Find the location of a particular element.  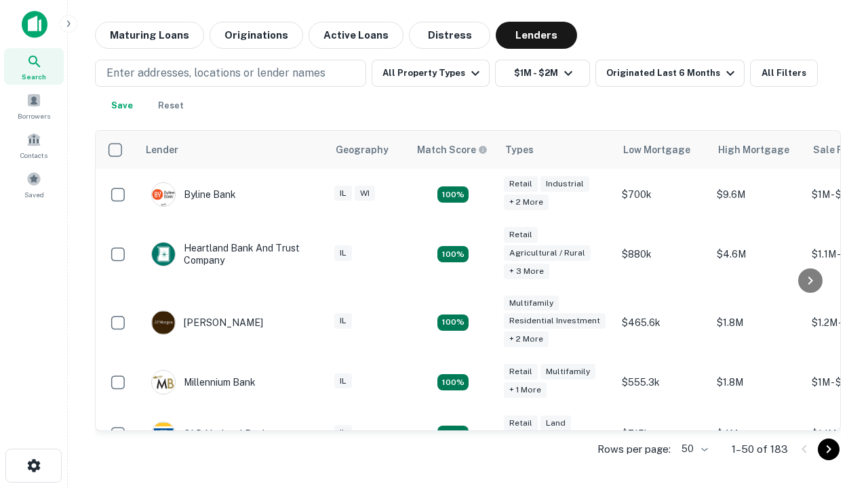

button: Go to next page is located at coordinates (828, 449).